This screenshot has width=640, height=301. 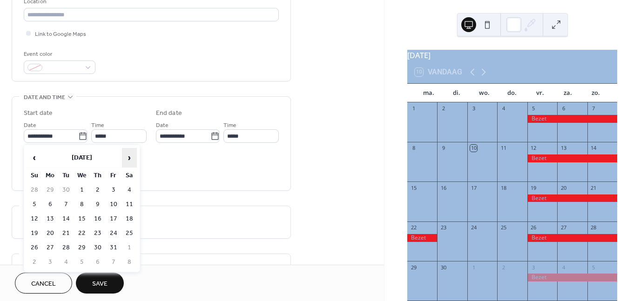 What do you see at coordinates (474, 188) in the screenshot?
I see `div: 17` at bounding box center [474, 188].